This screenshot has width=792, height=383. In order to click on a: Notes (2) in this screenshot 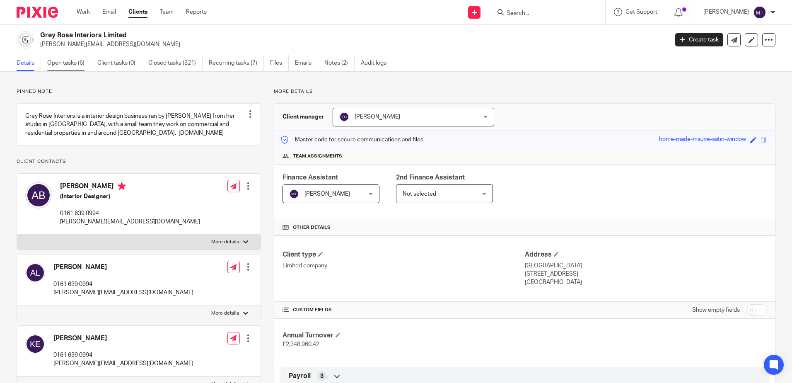, I will do `click(339, 63)`.